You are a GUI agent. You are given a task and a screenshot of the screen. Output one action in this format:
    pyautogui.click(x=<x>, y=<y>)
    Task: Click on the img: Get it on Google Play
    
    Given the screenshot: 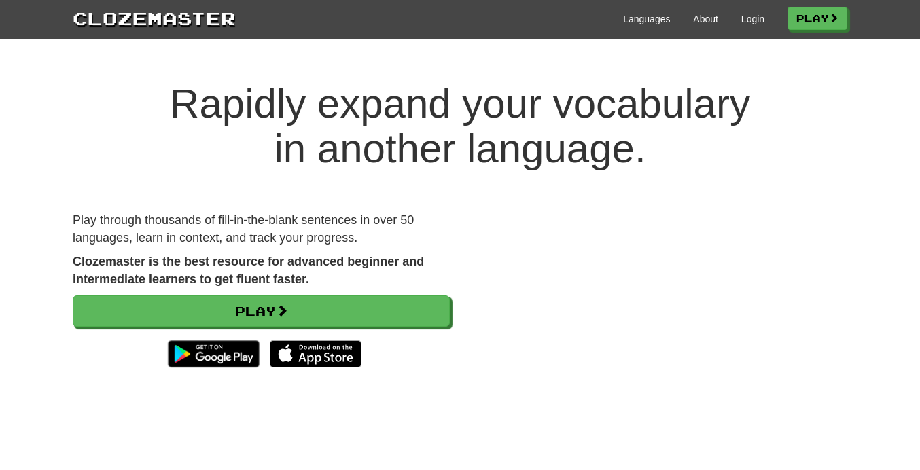 What is the action you would take?
    pyautogui.click(x=213, y=354)
    